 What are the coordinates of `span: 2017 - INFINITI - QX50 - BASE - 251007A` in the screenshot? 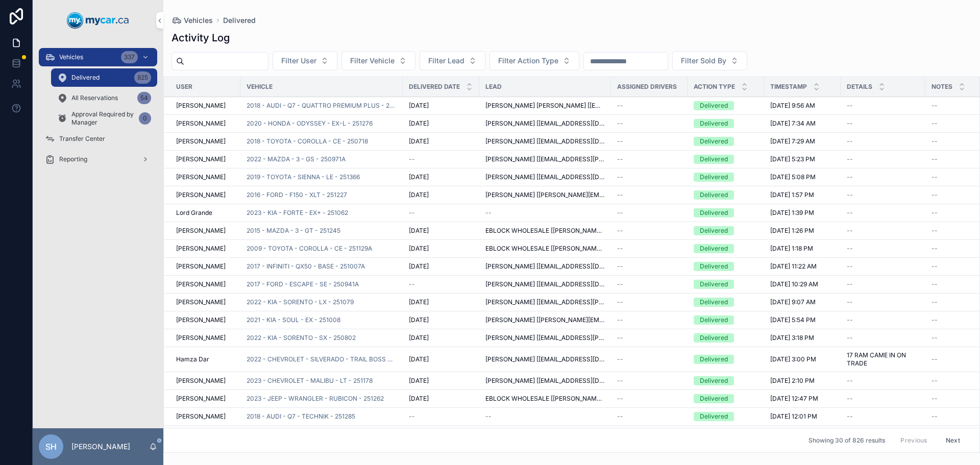 It's located at (306, 267).